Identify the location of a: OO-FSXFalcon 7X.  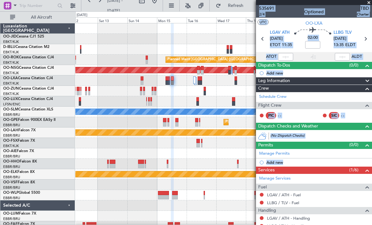
(19, 141).